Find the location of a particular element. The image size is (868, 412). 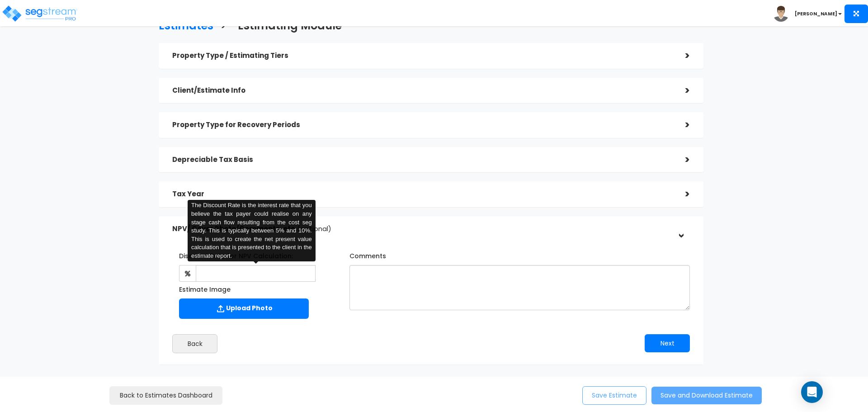

div: The Discount Rate is the interest rate that you believe the tax payer could realise on any stage ... is located at coordinates (251, 231).